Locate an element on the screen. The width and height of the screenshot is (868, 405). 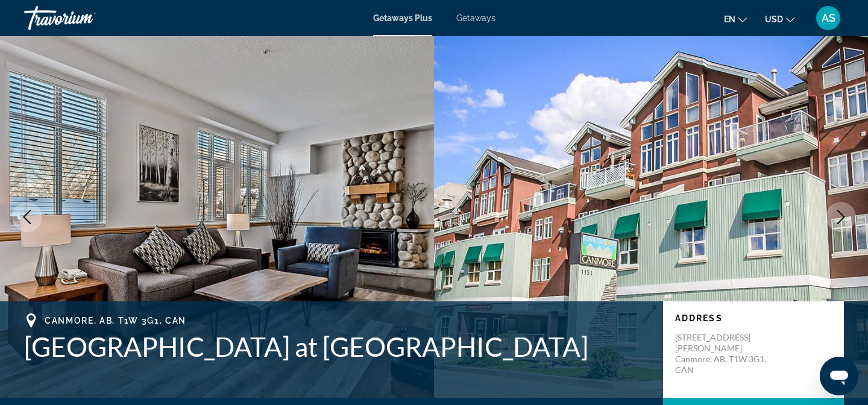
button: Previous image is located at coordinates (27, 217).